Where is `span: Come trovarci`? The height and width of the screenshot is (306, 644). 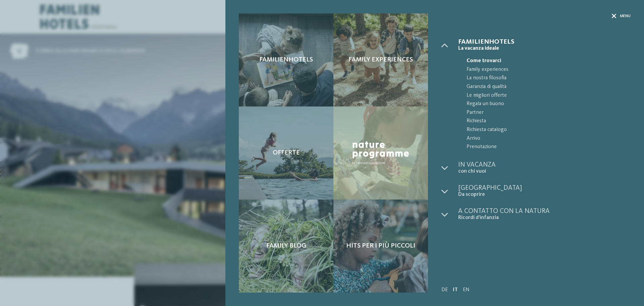 span: Come trovarci is located at coordinates (548, 61).